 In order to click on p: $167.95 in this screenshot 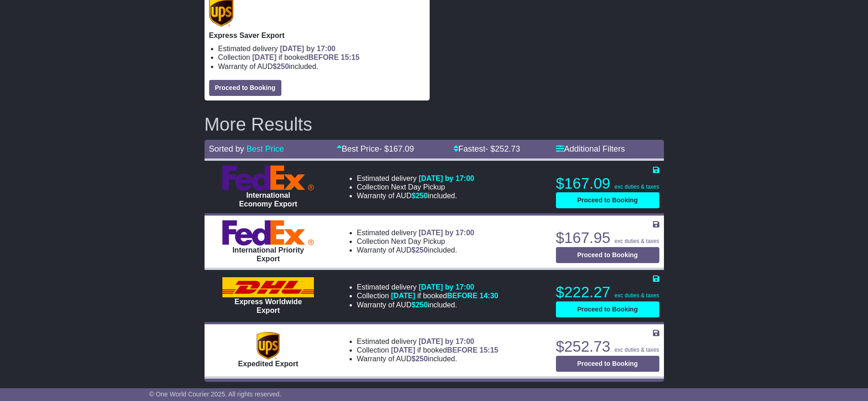, I will do `click(607, 238)`.